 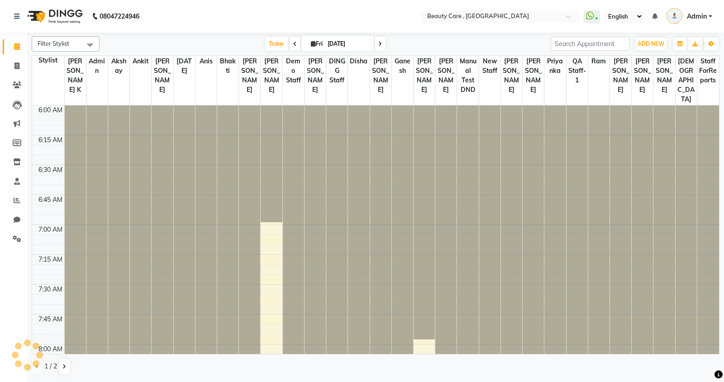 What do you see at coordinates (48, 60) in the screenshot?
I see `div: Stylist` at bounding box center [48, 60].